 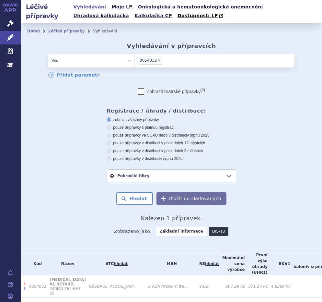 What do you see at coordinates (198, 16) in the screenshot?
I see `span: Dostupnosti LP` at bounding box center [198, 16].